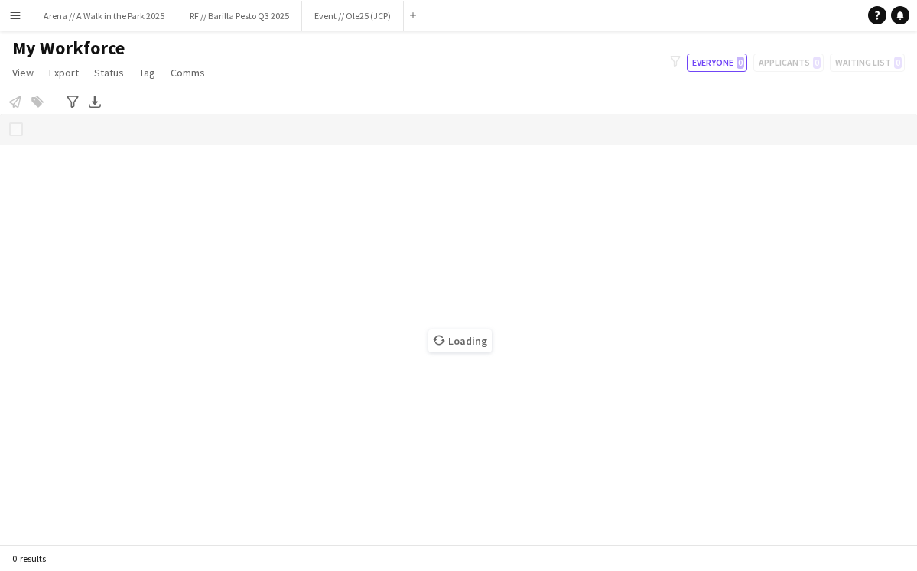  I want to click on span: Export, so click(63, 73).